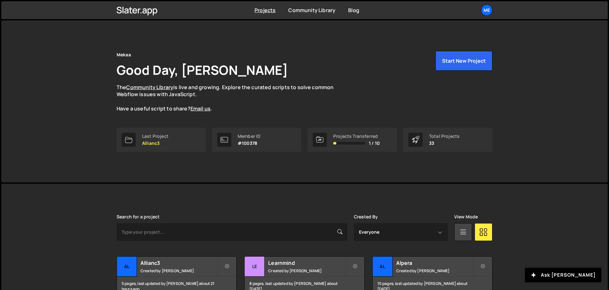 This screenshot has width=609, height=290. Describe the element at coordinates (356, 136) in the screenshot. I see `div: Projects Transferred` at that location.